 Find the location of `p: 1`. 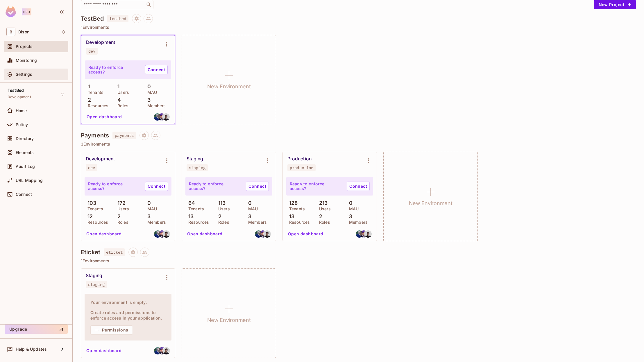

p: 1 is located at coordinates (117, 87).